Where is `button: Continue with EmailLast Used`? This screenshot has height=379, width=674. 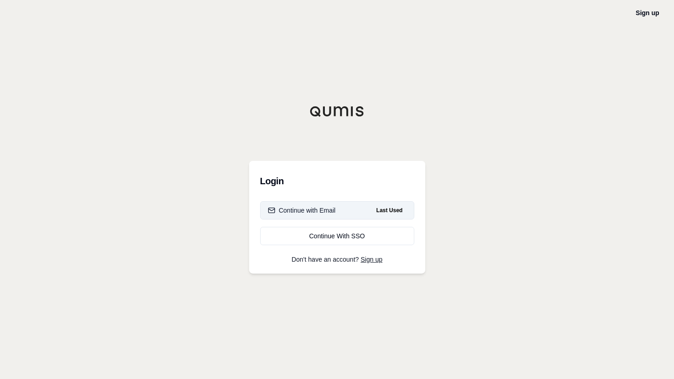
button: Continue with EmailLast Used is located at coordinates (337, 211).